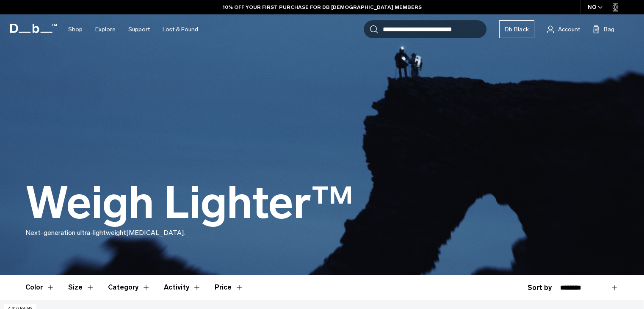 The width and height of the screenshot is (644, 309). Describe the element at coordinates (139, 29) in the screenshot. I see `a: Support` at that location.